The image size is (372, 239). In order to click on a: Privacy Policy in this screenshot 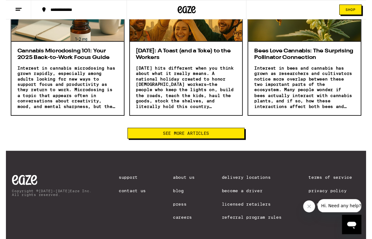, I will do `click(339, 197)`.